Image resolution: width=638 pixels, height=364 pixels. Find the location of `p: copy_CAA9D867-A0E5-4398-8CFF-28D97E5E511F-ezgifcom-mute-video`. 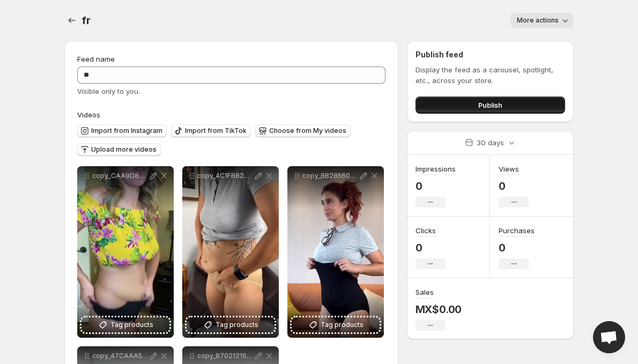

p: copy_CAA9D867-A0E5-4398-8CFF-28D97E5E511F-ezgifcom-mute-video is located at coordinates (120, 176).